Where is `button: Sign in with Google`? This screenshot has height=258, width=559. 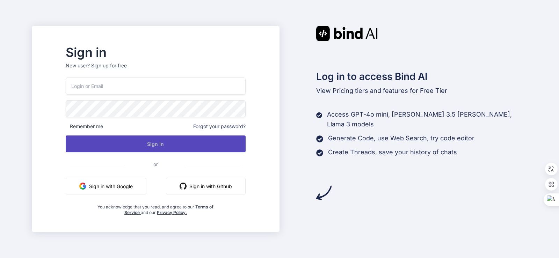
button: Sign in with Google is located at coordinates (106, 186).